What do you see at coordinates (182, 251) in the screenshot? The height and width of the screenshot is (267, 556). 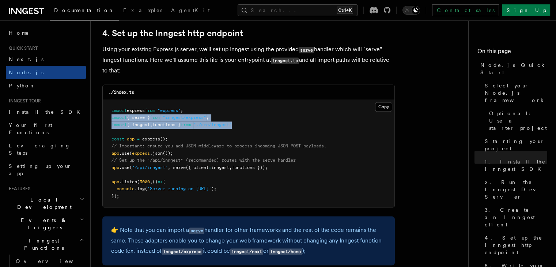 I see `code: inngest/express` at bounding box center [182, 251].